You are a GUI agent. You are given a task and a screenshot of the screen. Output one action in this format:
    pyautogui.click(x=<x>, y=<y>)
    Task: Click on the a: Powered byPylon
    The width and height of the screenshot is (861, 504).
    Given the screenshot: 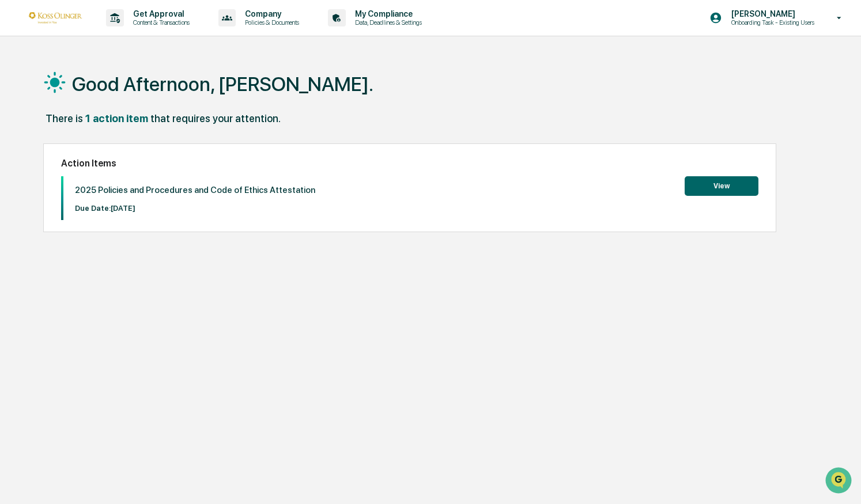 What is the action you would take?
    pyautogui.click(x=110, y=199)
    